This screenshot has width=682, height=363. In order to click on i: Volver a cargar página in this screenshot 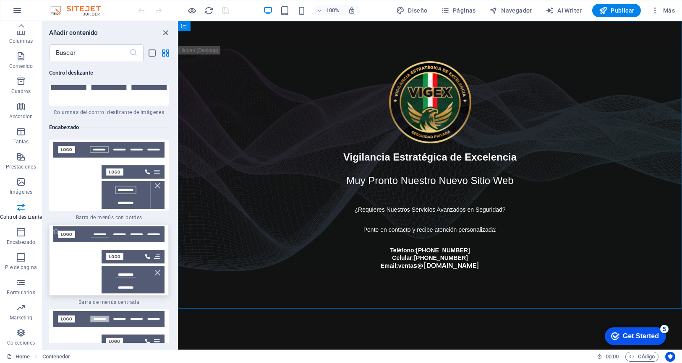, I will do `click(209, 10)`.